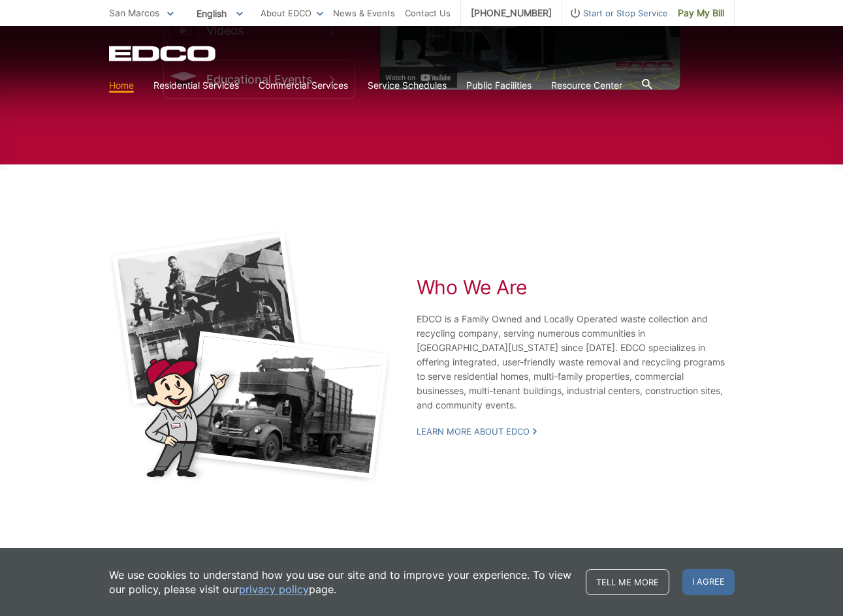  I want to click on span: Pay My Bill, so click(701, 13).